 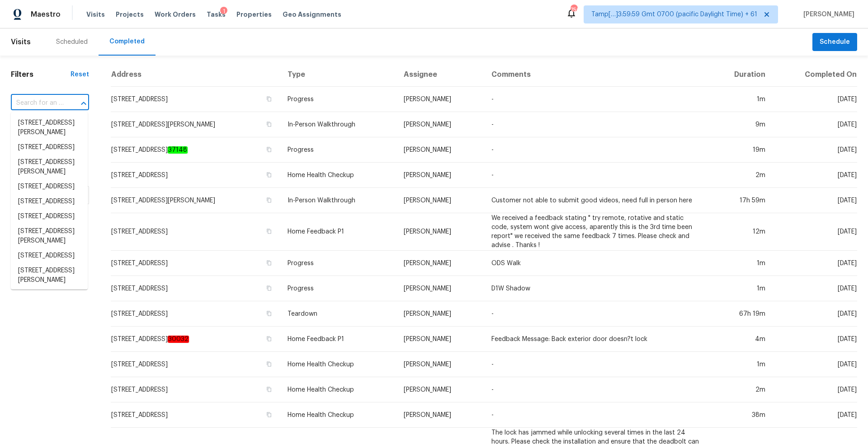 What do you see at coordinates (338, 314) in the screenshot?
I see `td: Teardown` at bounding box center [338, 314].